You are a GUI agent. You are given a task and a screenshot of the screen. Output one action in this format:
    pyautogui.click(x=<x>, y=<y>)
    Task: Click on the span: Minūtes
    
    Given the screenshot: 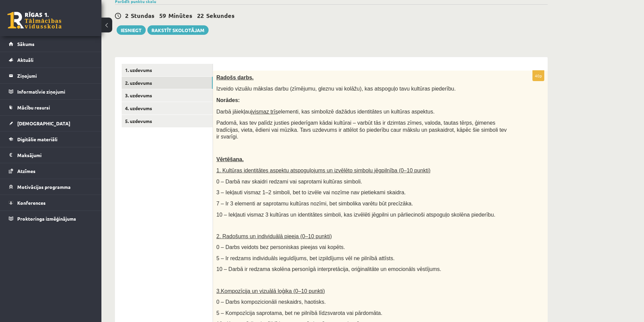 What is the action you would take?
    pyautogui.click(x=180, y=15)
    